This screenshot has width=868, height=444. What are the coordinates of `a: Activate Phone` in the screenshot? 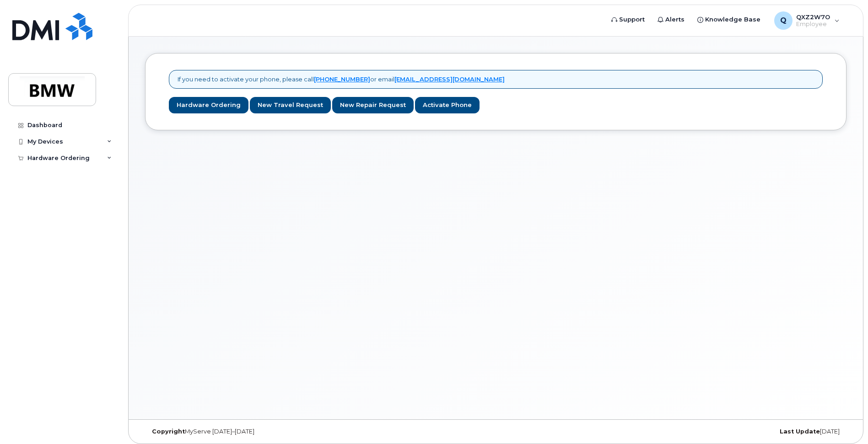 It's located at (447, 105).